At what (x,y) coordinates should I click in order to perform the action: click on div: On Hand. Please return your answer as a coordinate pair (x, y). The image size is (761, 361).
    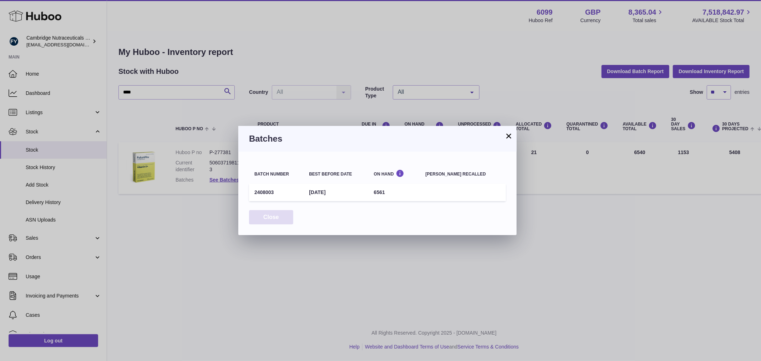
    Looking at the image, I should click on (394, 173).